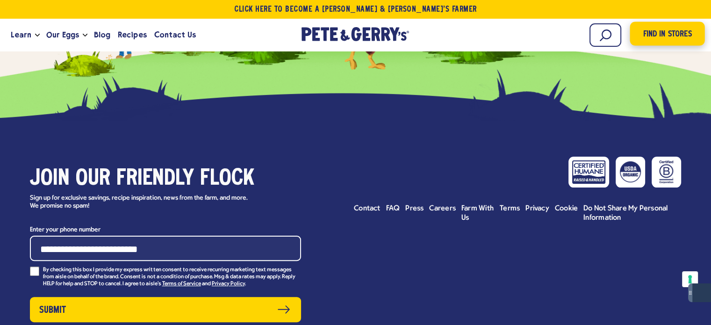 The width and height of the screenshot is (711, 325). Describe the element at coordinates (566, 208) in the screenshot. I see `a: Cookie` at that location.